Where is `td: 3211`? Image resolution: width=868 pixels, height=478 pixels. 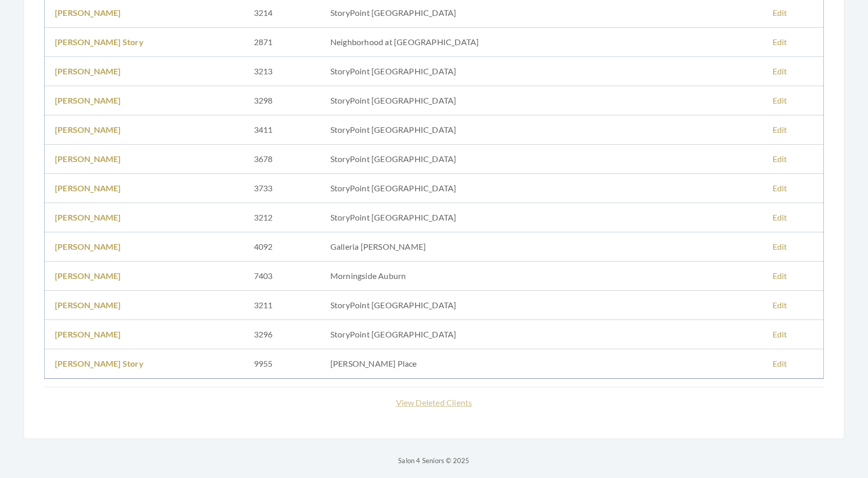
td: 3211 is located at coordinates (282, 306).